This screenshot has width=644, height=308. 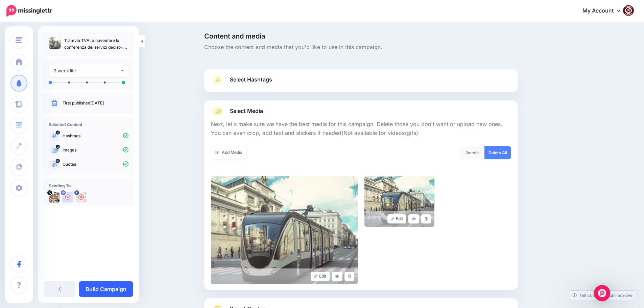 What do you see at coordinates (361, 36) in the screenshot?
I see `span: Content and media` at bounding box center [361, 36].